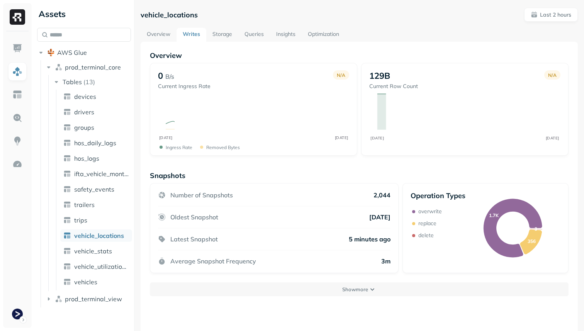 This screenshot has height=331, width=584. I want to click on text: 356, so click(532, 241).